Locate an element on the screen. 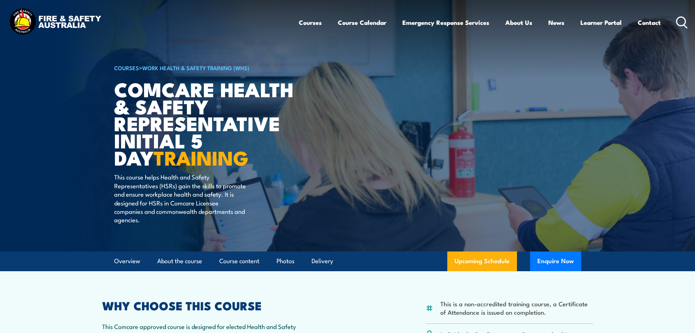 This screenshot has width=695, height=333. a: Course content is located at coordinates (239, 261).